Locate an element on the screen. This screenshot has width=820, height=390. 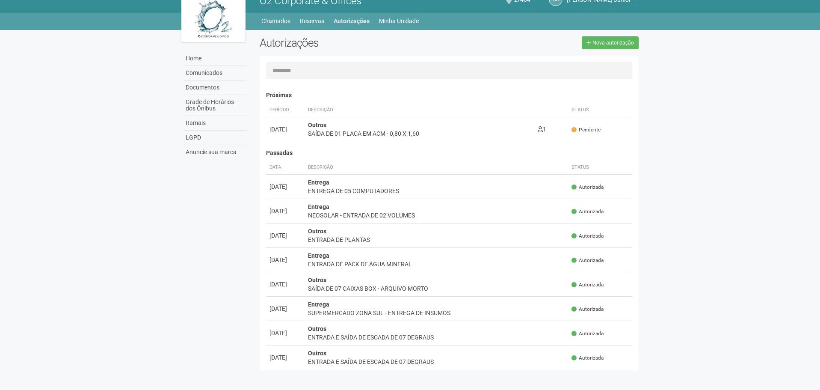
h2: Autorizações is located at coordinates (351, 43).